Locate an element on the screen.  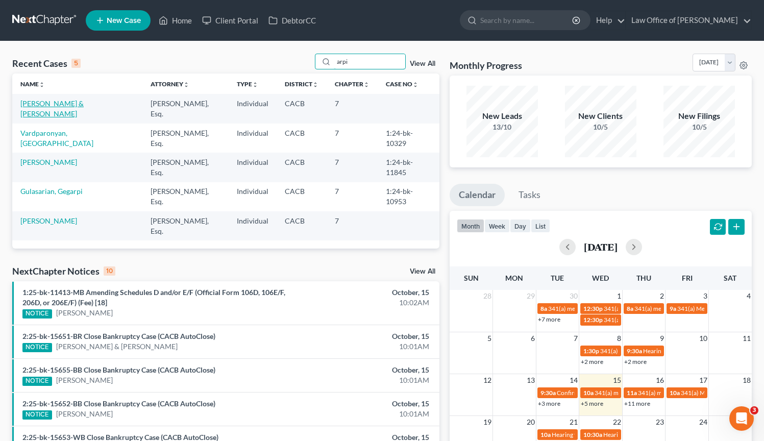
div: NextChapter Notices is located at coordinates (64, 271).